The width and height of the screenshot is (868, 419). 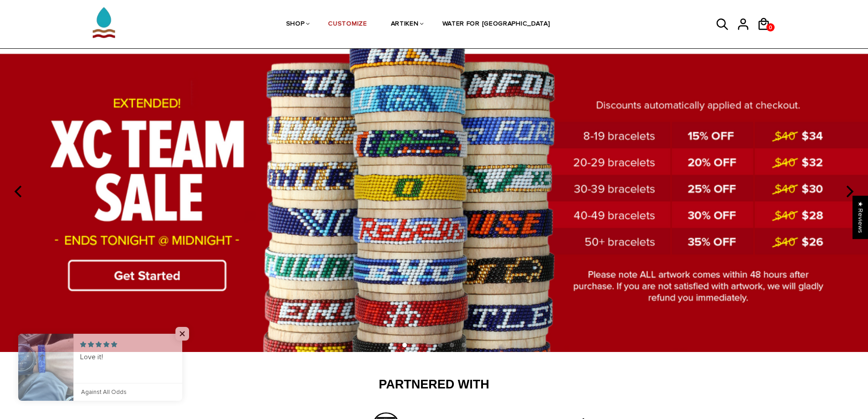 What do you see at coordinates (771, 28) in the screenshot?
I see `a: 0` at bounding box center [771, 28].